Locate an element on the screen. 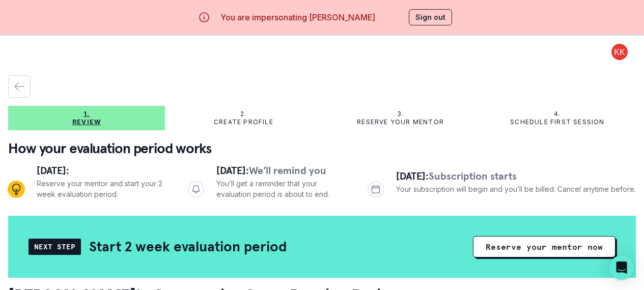 This screenshot has width=644, height=290. p: Reserve your mentor and start your 2 week evaluation period. is located at coordinates (104, 189).